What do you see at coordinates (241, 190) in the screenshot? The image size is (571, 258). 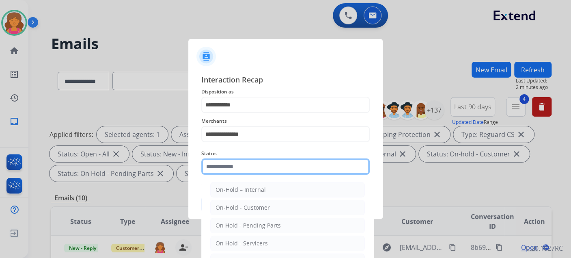 I see `div: On-Hold – Internal` at bounding box center [241, 190].